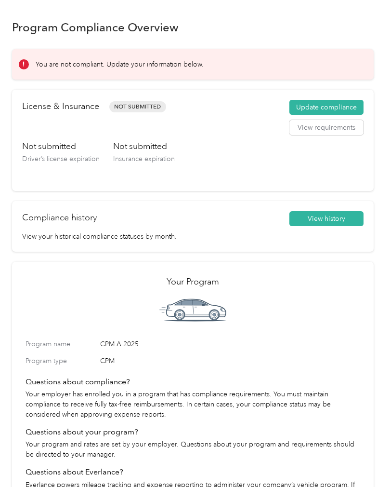  I want to click on h1: Program Compliance Overview, so click(95, 27).